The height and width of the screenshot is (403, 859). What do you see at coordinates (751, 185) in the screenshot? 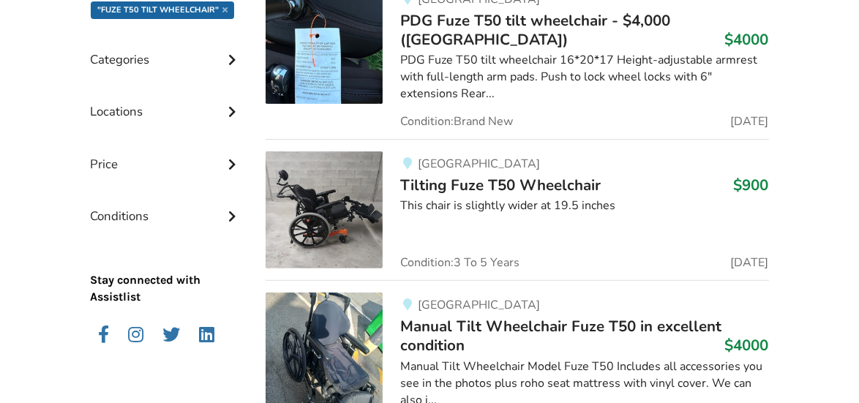
I see `h3: $900` at bounding box center [751, 185].